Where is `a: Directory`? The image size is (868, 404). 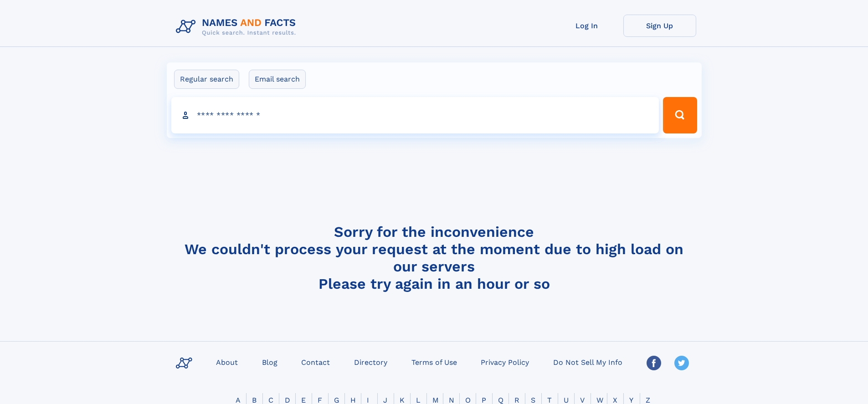 a: Directory is located at coordinates (370, 362).